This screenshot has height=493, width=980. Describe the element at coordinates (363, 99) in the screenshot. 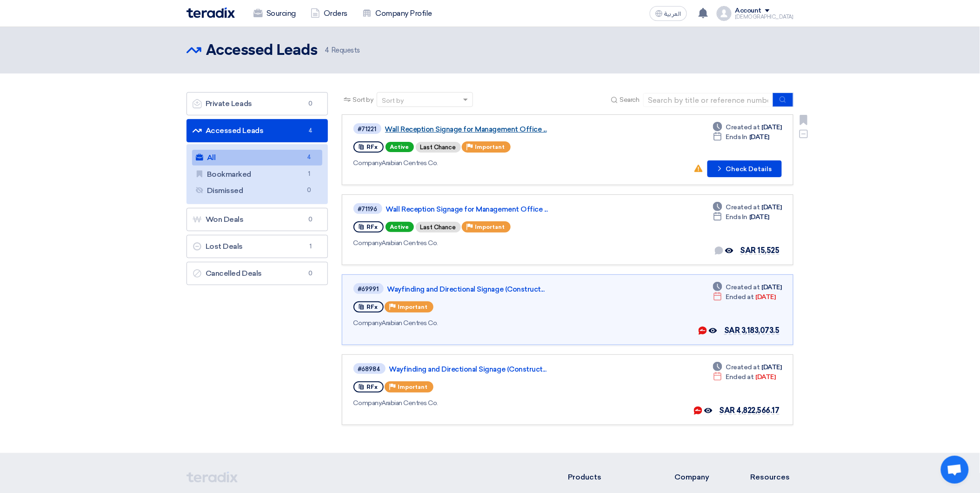

I see `span: Sort by` at that location.